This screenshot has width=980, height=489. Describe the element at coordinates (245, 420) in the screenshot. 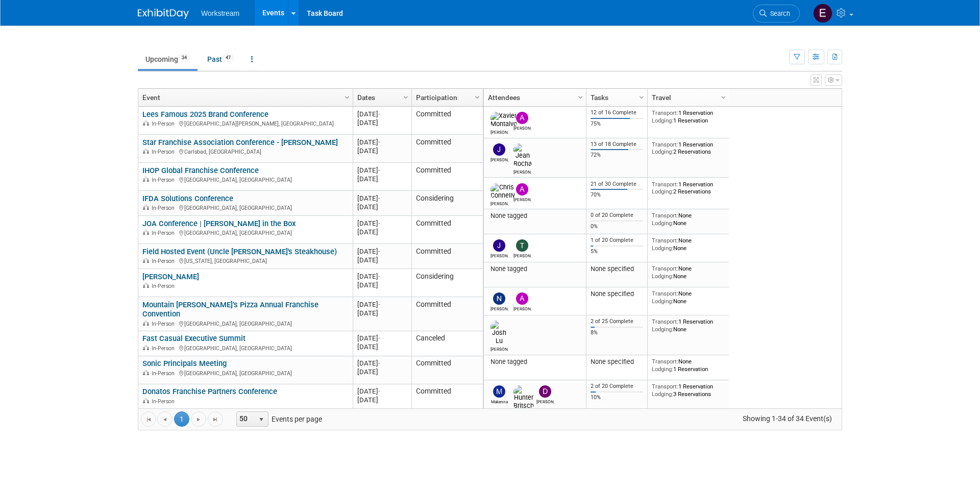

I see `span: 50` at that location.